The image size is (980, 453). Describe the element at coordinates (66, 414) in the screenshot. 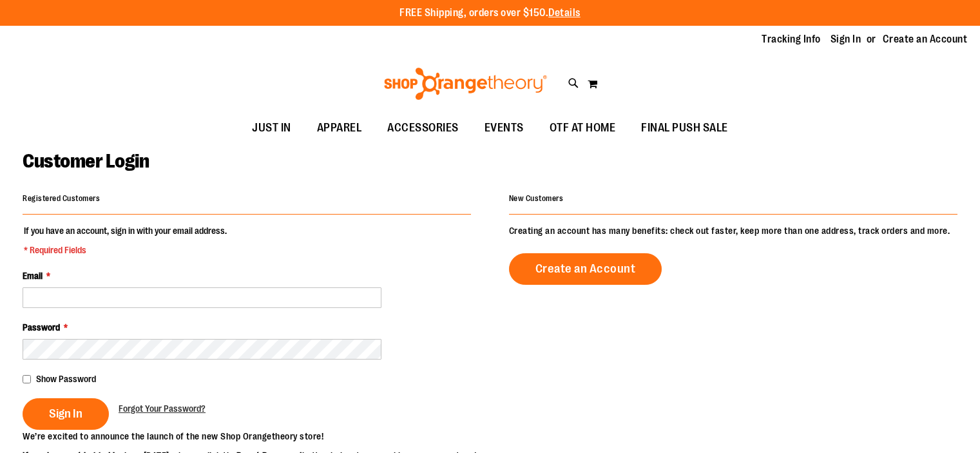

I see `span: Sign In` at that location.